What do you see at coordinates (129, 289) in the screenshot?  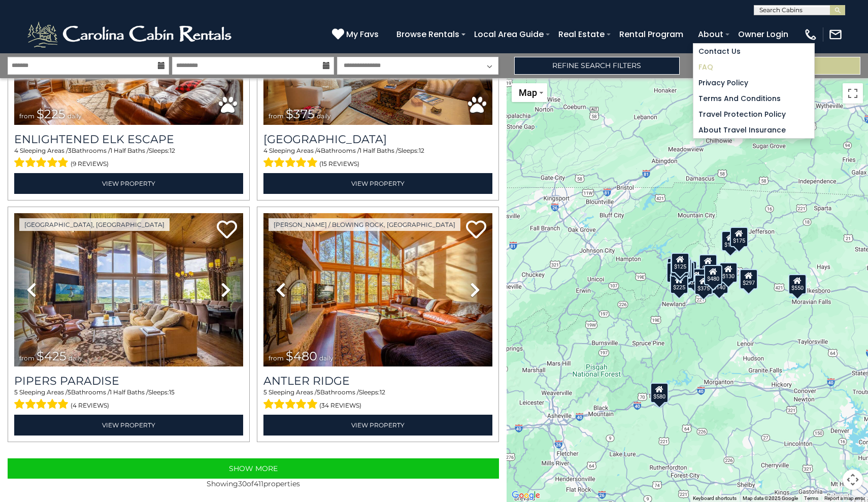 I see `img: thumbnail_166630216.jpeg` at bounding box center [129, 289].